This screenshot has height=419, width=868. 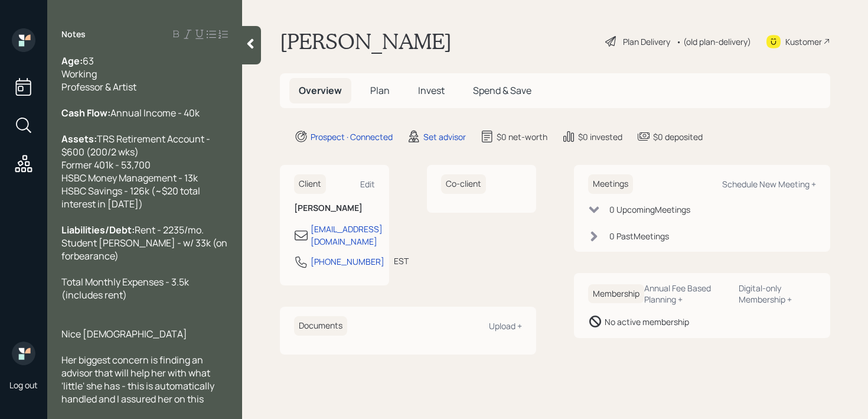 What do you see at coordinates (320, 91) in the screenshot?
I see `span: Overview` at bounding box center [320, 91].